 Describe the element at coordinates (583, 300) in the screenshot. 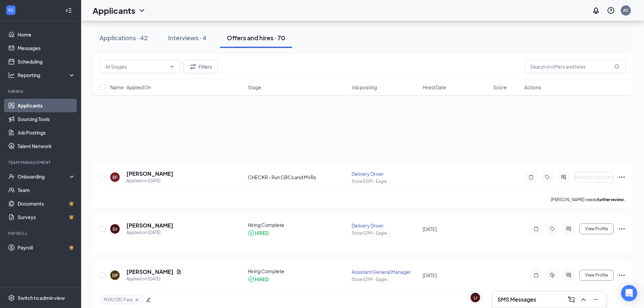

I see `svg: ChevronUp` at that location.